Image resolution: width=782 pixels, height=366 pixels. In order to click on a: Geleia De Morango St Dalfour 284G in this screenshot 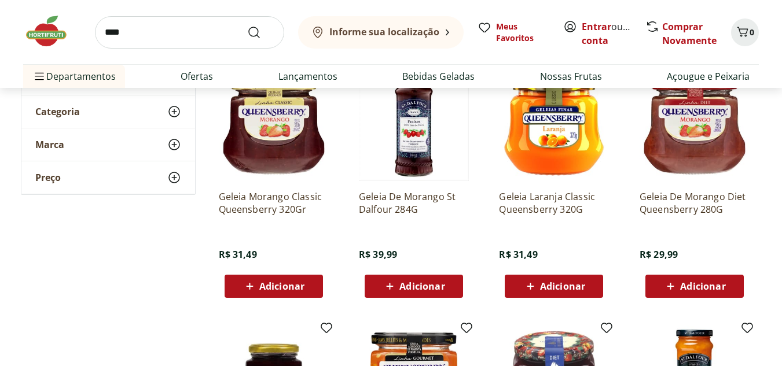, I will do `click(414, 203)`.